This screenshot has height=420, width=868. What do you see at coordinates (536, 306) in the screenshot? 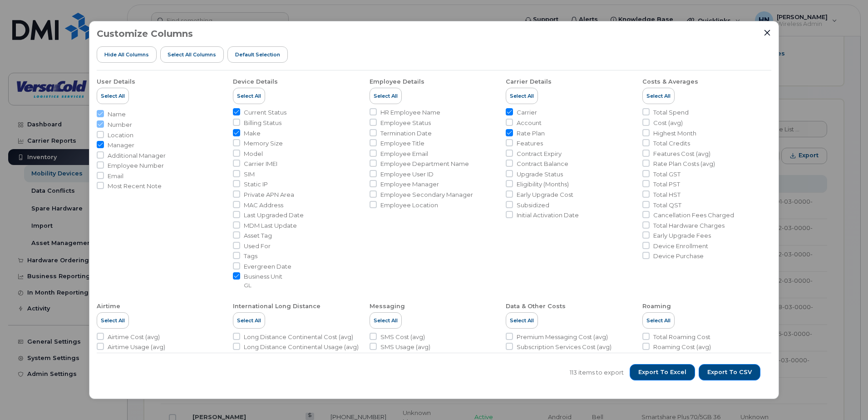
I see `div: Data & Other Costs` at bounding box center [536, 306].